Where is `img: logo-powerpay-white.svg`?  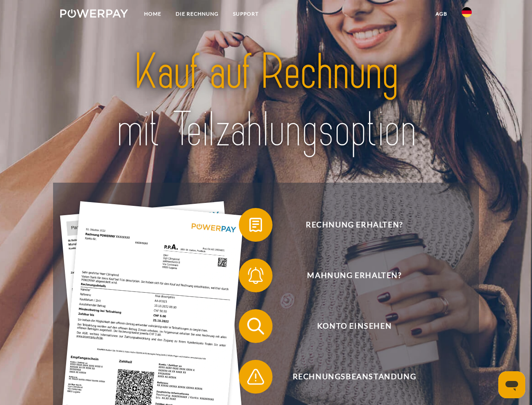 img: logo-powerpay-white.svg is located at coordinates (94, 14).